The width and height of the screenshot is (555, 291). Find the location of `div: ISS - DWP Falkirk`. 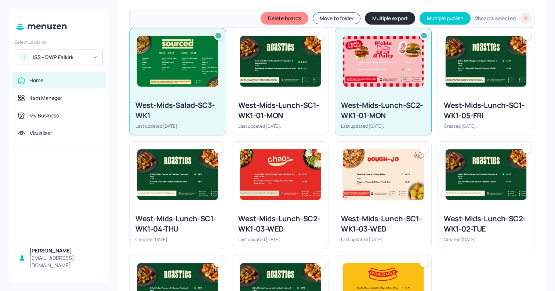

div: ISS - DWP Falkirk is located at coordinates (60, 57).